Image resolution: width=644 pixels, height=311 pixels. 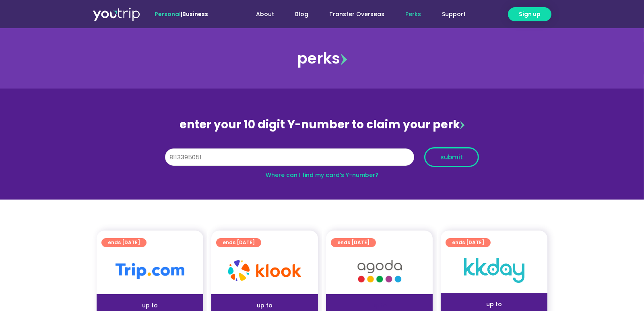 I want to click on span: Sign up, so click(x=530, y=14).